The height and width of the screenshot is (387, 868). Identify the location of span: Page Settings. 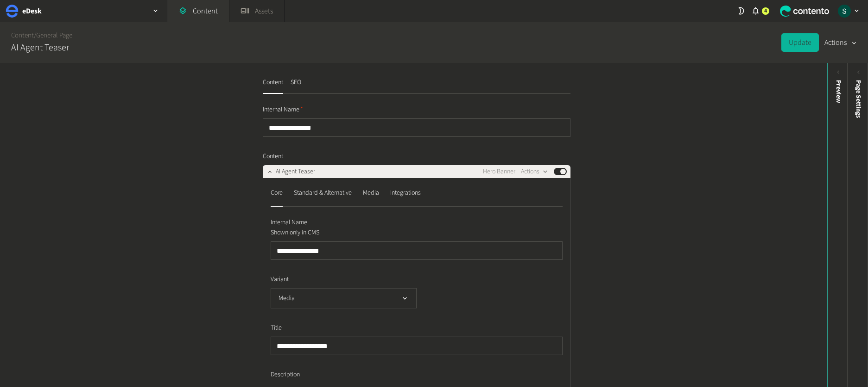
(858, 99).